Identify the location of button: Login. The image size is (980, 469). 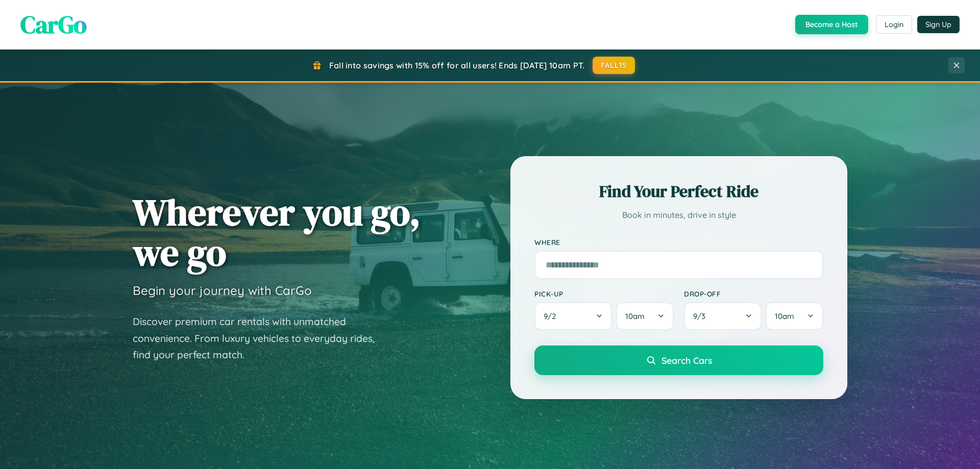
(893, 24).